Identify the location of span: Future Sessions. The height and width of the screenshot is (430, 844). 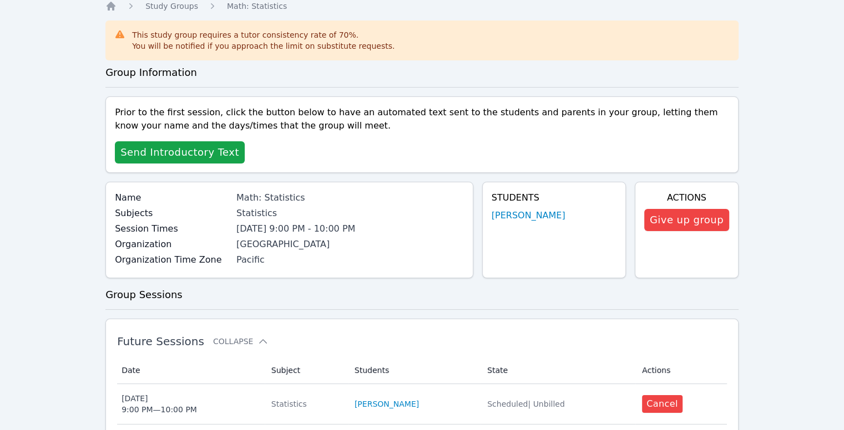
(160, 342).